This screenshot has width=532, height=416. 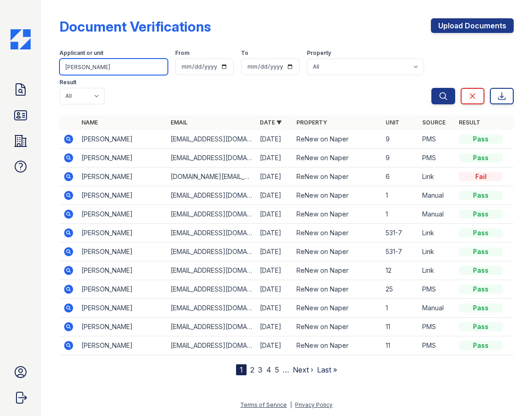 What do you see at coordinates (314, 405) in the screenshot?
I see `a: Privacy Policy` at bounding box center [314, 405].